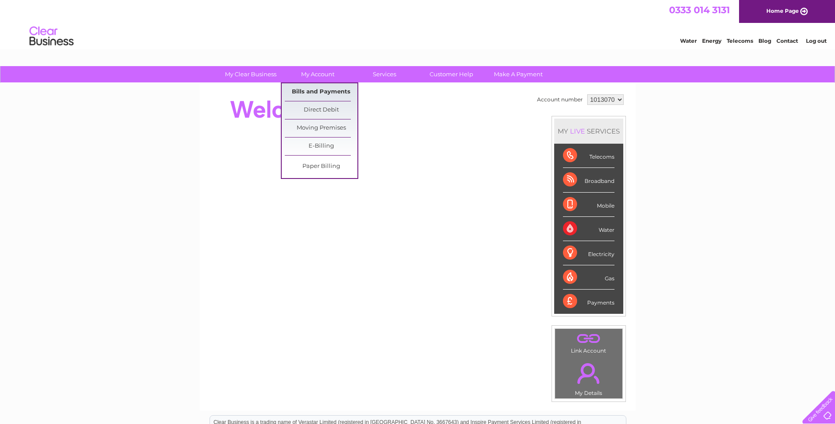 The image size is (835, 424). Describe the element at coordinates (740, 41) in the screenshot. I see `a: Telecoms` at that location.